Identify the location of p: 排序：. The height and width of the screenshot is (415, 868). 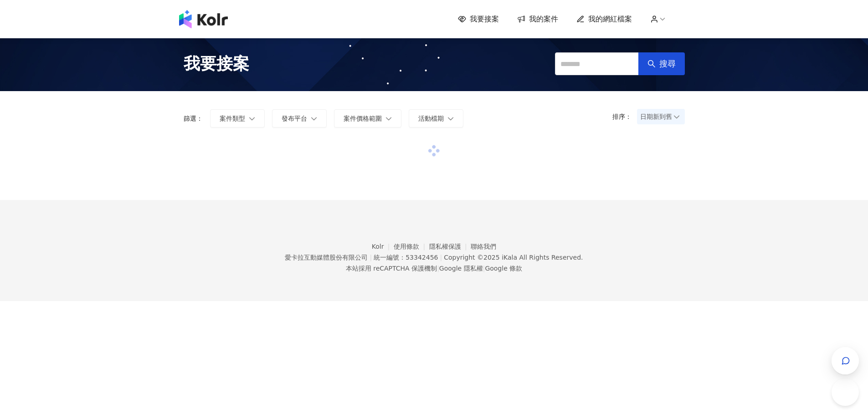
(625, 116).